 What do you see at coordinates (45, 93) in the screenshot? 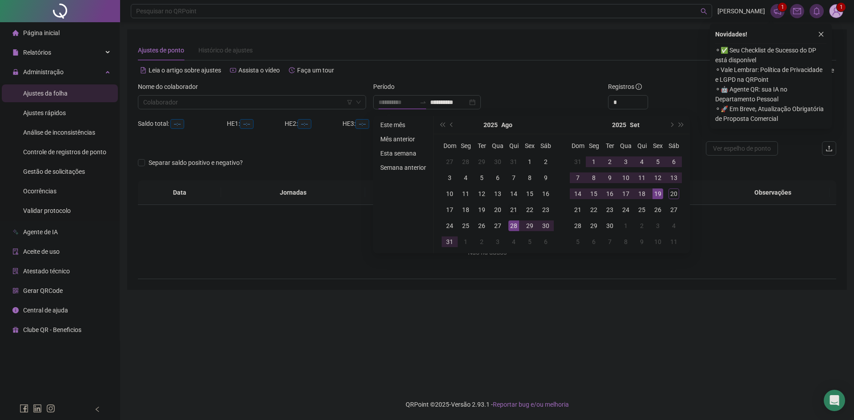
I see `span: Ajustes da folha` at bounding box center [45, 93].